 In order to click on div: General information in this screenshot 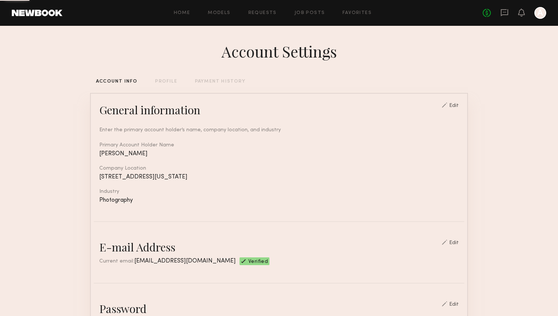, I will do `click(150, 110)`.